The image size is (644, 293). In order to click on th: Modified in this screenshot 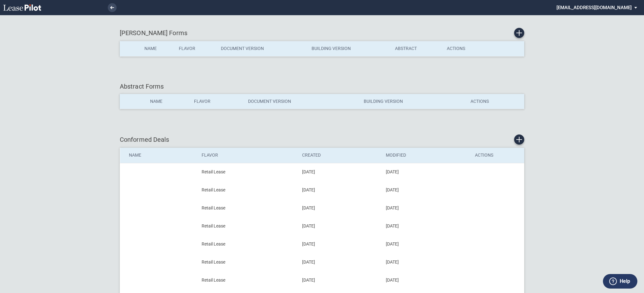, I will do `click(425, 156)`.